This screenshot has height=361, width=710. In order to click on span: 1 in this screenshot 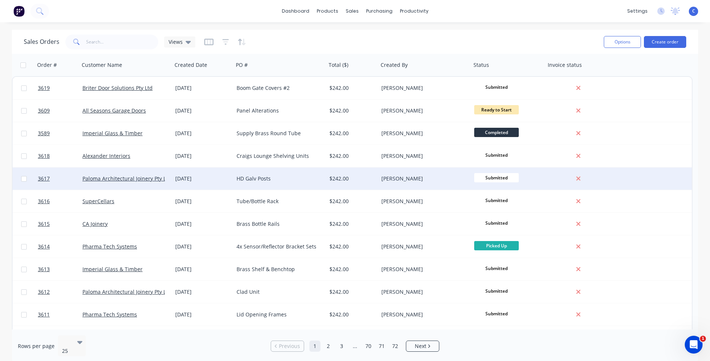, I will do `click(703, 339)`.